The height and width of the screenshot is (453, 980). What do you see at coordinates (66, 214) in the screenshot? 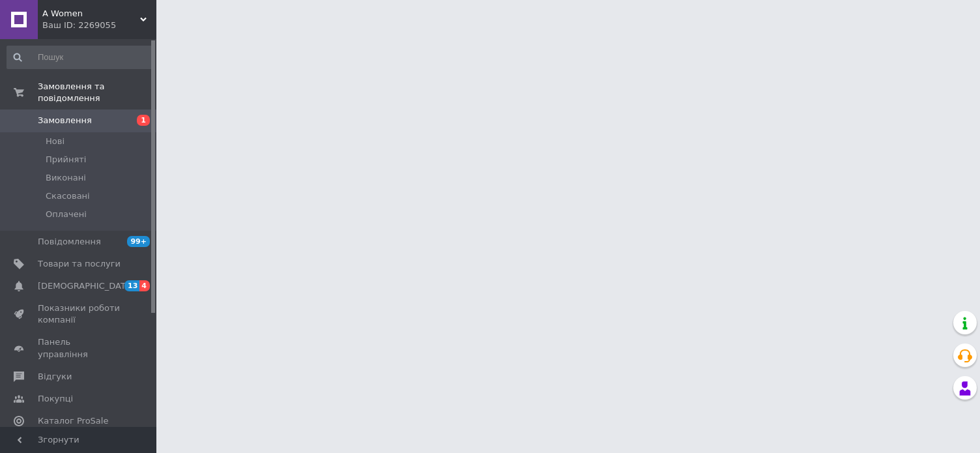
I see `span: Оплачені` at bounding box center [66, 214].